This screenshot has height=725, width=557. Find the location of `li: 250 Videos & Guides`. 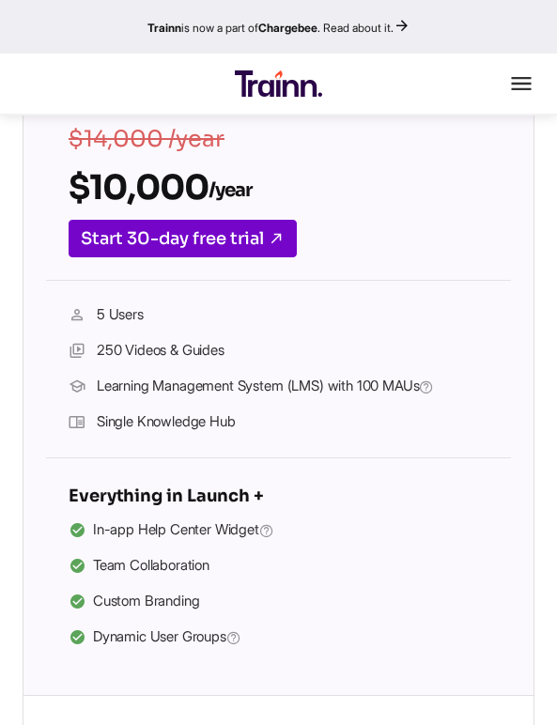

li: 250 Videos & Guides is located at coordinates (278, 351).